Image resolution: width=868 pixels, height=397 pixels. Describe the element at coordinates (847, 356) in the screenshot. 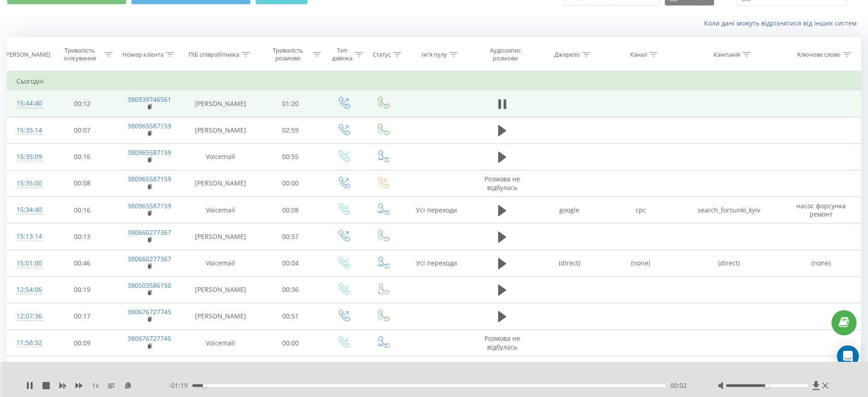

I see `div: Open Intercom Messenger` at that location.